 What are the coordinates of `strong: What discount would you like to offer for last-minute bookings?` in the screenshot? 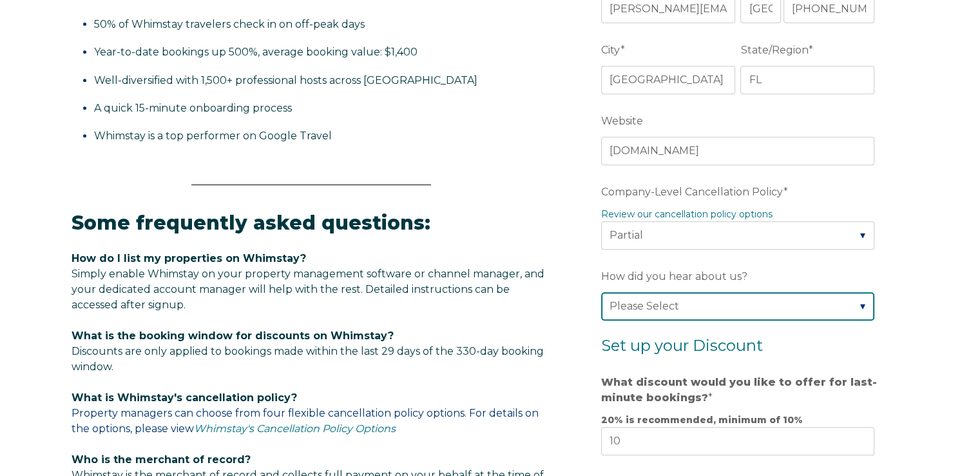 It's located at (739, 390).